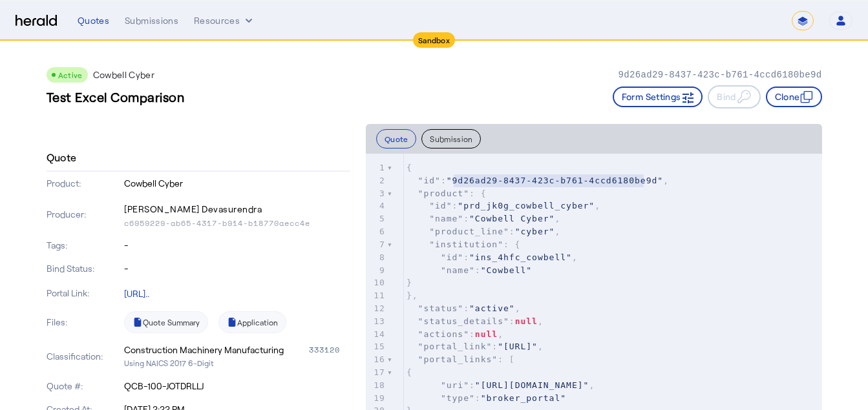 Image resolution: width=868 pixels, height=410 pixels. What do you see at coordinates (116, 97) in the screenshot?
I see `h3: Test Excel Comparison` at bounding box center [116, 97].